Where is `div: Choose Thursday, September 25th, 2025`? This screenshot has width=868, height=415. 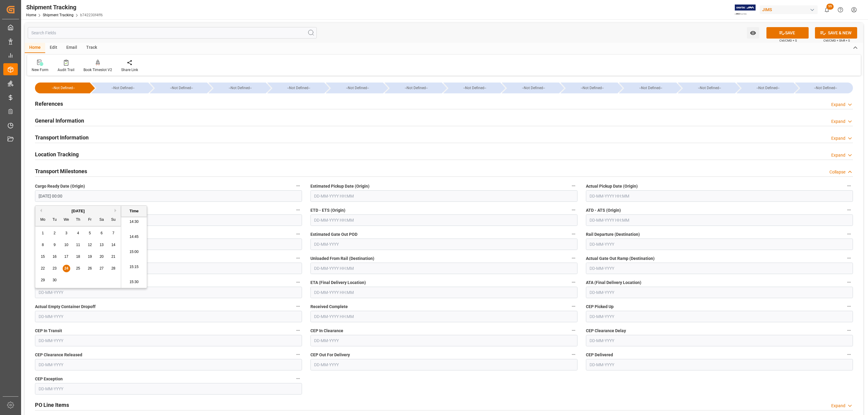 div: Choose Thursday, September 25th, 2025 is located at coordinates (78, 269).